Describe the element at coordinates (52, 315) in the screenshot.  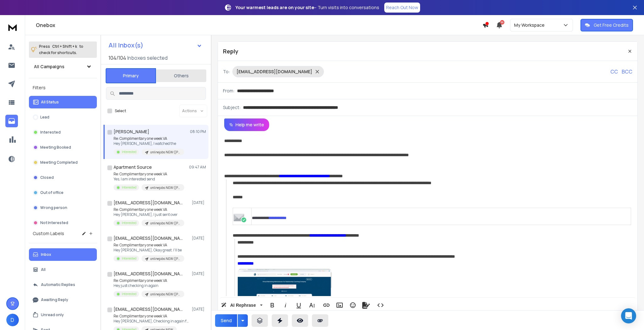
I see `p: Unread only` at that location.